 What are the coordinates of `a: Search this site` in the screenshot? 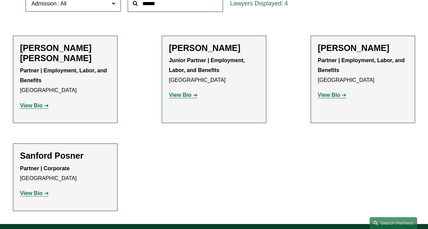 It's located at (393, 223).